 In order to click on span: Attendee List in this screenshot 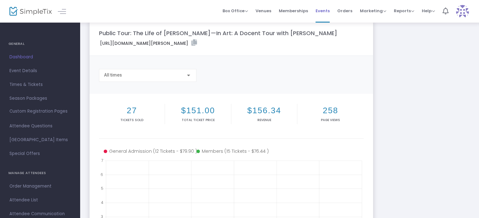, I will do `click(40, 200)`.